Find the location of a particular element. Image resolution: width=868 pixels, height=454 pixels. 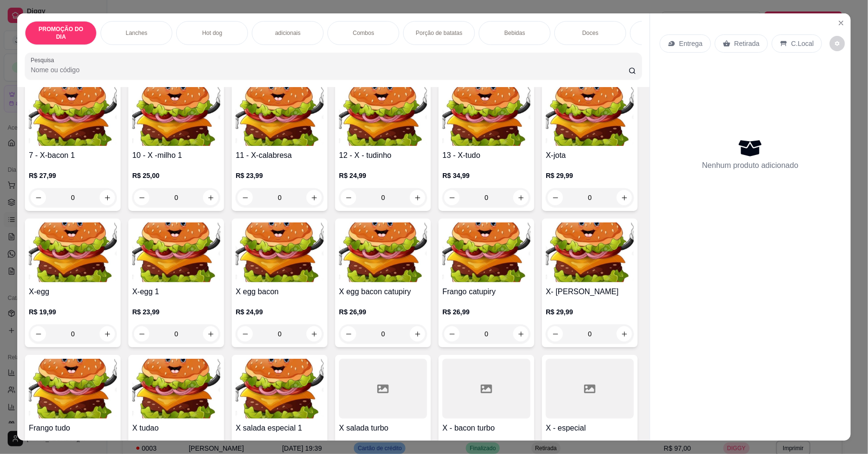

h4: X egg bacon is located at coordinates (280, 292).